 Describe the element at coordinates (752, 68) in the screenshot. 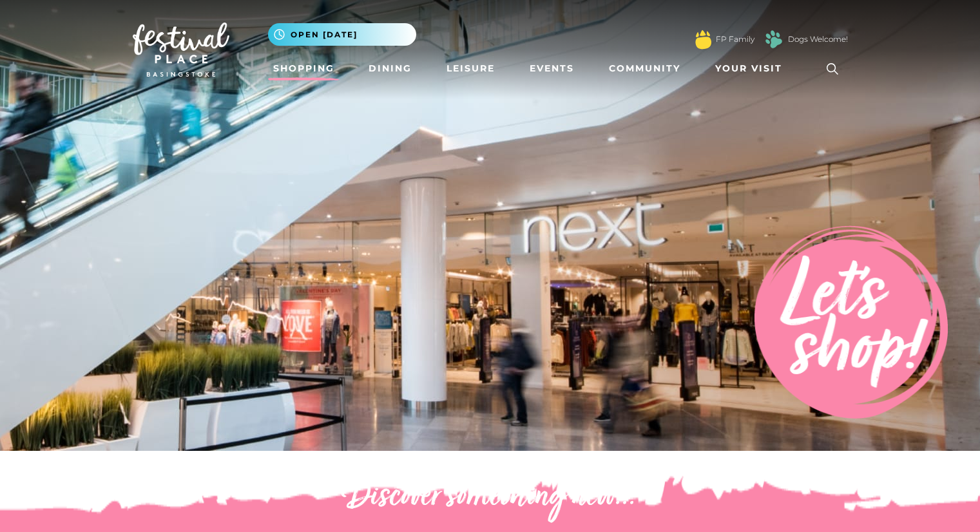

I see `a: Your Visit` at that location.